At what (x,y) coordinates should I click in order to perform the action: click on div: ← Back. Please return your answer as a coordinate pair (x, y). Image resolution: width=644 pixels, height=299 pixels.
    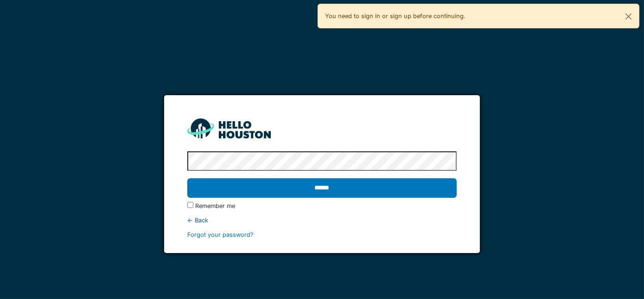
    Looking at the image, I should click on (323, 220).